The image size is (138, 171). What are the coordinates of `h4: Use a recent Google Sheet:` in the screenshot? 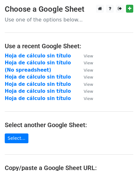 It's located at (69, 46).